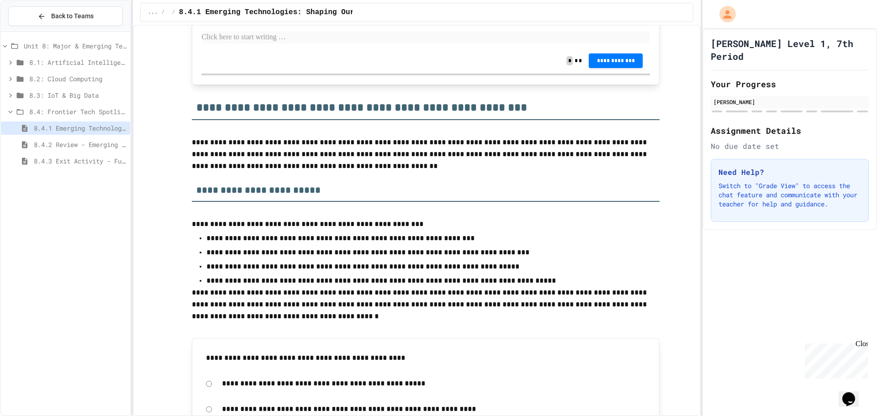 Image resolution: width=877 pixels, height=416 pixels. Describe the element at coordinates (724, 14) in the screenshot. I see `div: My Account` at that location.